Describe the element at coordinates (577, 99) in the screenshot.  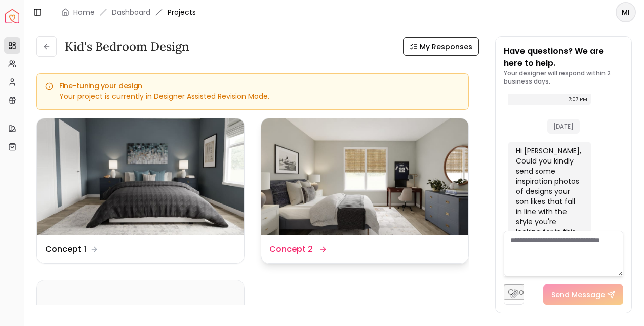
I see `div: 7:07 PM` at that location.